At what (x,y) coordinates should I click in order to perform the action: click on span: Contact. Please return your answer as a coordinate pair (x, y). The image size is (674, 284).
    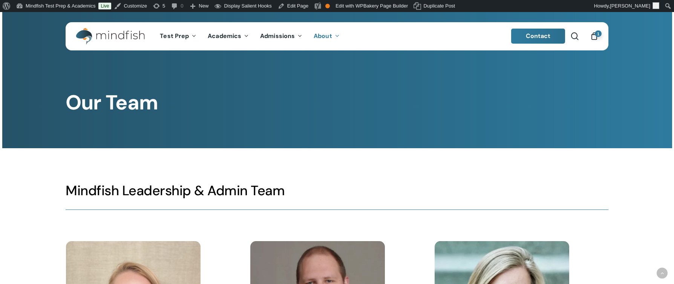
    Looking at the image, I should click on (538, 36).